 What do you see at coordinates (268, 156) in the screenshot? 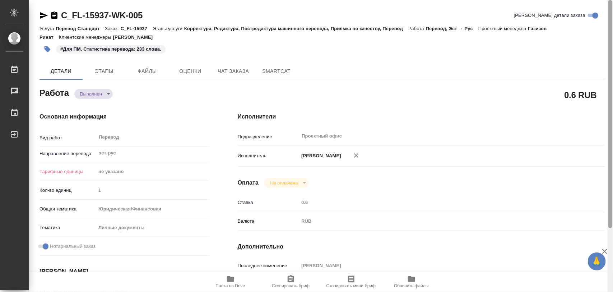
I see `p: Исполнитель` at bounding box center [268, 156].